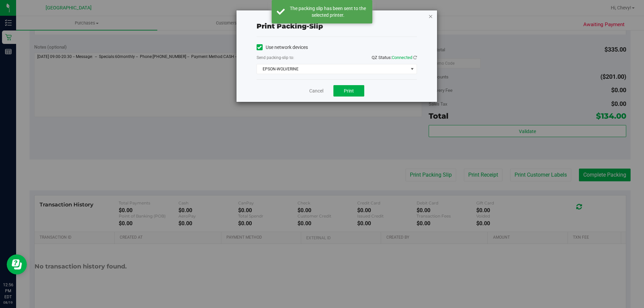 Image resolution: width=644 pixels, height=308 pixels. What do you see at coordinates (317, 91) in the screenshot?
I see `a: Cancel` at bounding box center [317, 91].